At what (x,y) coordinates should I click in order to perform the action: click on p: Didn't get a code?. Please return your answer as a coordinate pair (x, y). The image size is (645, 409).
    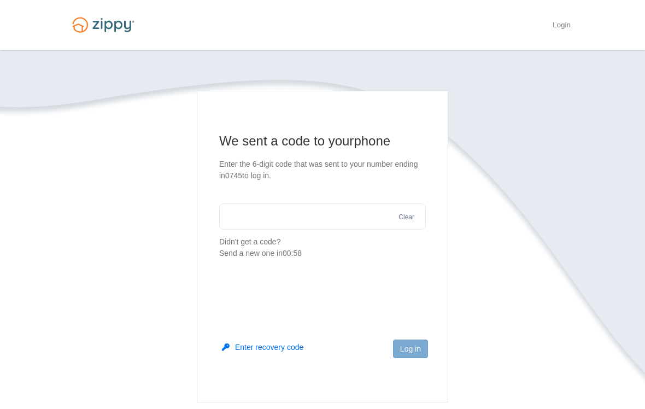
    Looking at the image, I should click on (323, 248).